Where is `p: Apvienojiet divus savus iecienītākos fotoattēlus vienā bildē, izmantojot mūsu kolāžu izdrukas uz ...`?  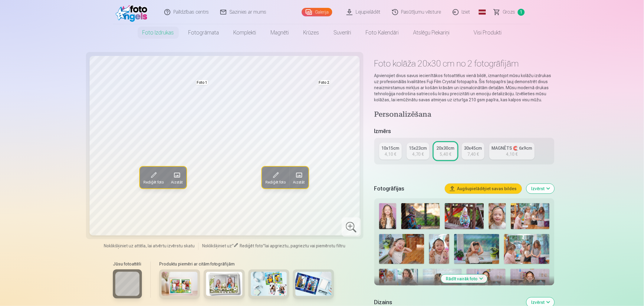 p: Apvienojiet divus savus iecienītākos fotoattēlus vienā bildē, izmantojot mūsu kolāžu izdrukas uz ... is located at coordinates (464, 88).